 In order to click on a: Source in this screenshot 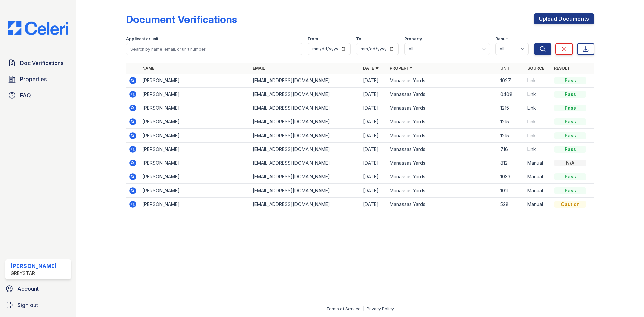, I will do `click(536, 68)`.